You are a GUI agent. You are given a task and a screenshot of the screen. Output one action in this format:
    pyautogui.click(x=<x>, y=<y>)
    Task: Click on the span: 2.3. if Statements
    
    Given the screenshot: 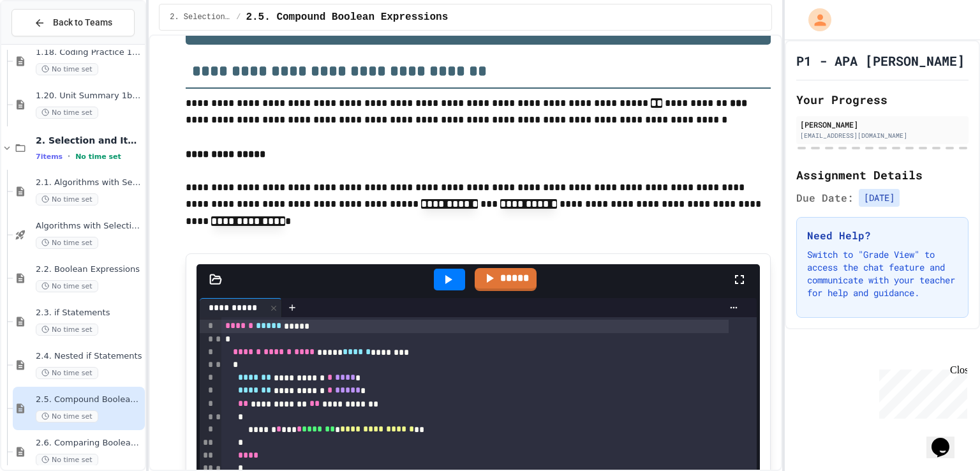 What is the action you would take?
    pyautogui.click(x=89, y=313)
    